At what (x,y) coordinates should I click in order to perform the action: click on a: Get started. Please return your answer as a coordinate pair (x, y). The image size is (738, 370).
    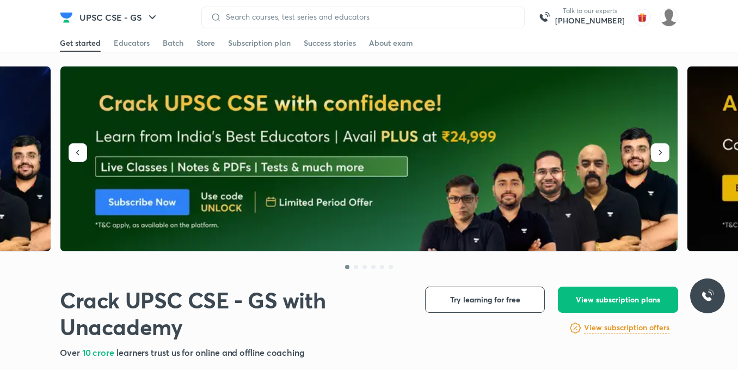
    Looking at the image, I should click on (80, 43).